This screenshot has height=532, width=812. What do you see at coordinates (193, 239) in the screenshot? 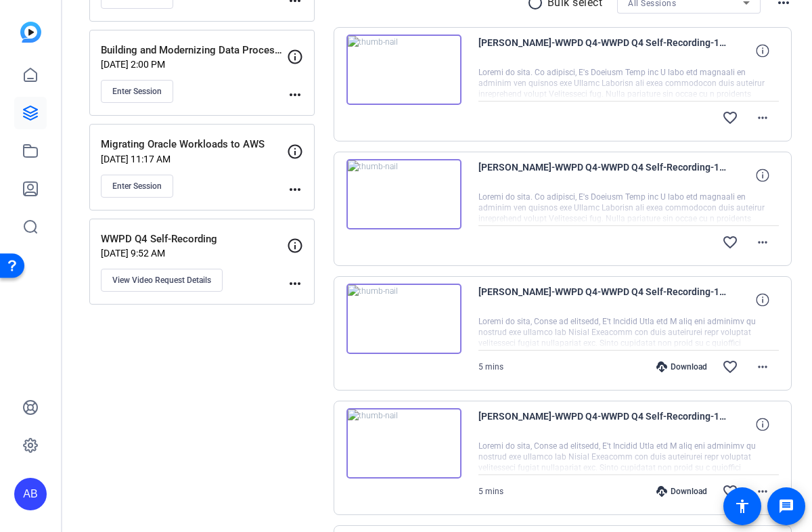
I see `p: WWPD Q4 Self-Recording` at bounding box center [193, 239].